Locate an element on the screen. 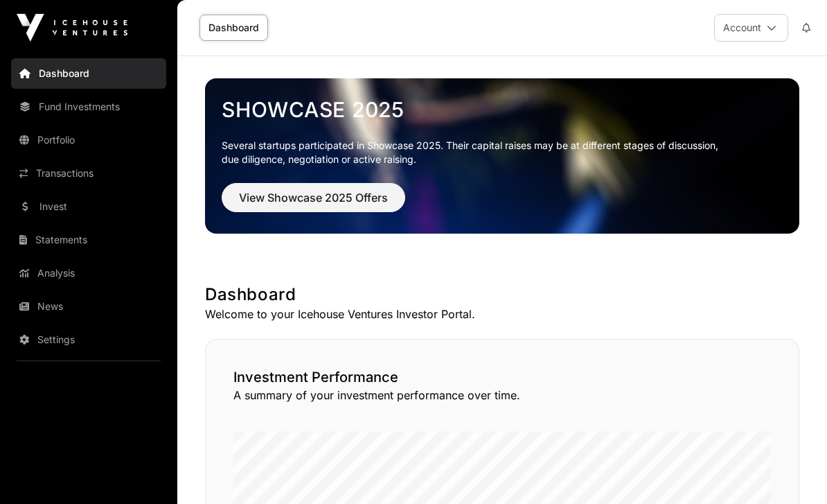  img: Icehouse Ventures Logo is located at coordinates (72, 28).